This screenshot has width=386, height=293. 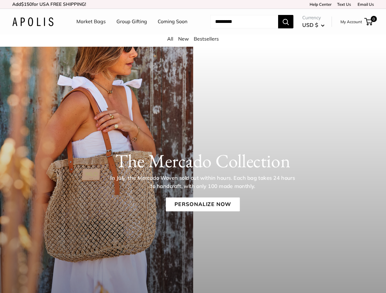 I want to click on span: 0, so click(x=373, y=19).